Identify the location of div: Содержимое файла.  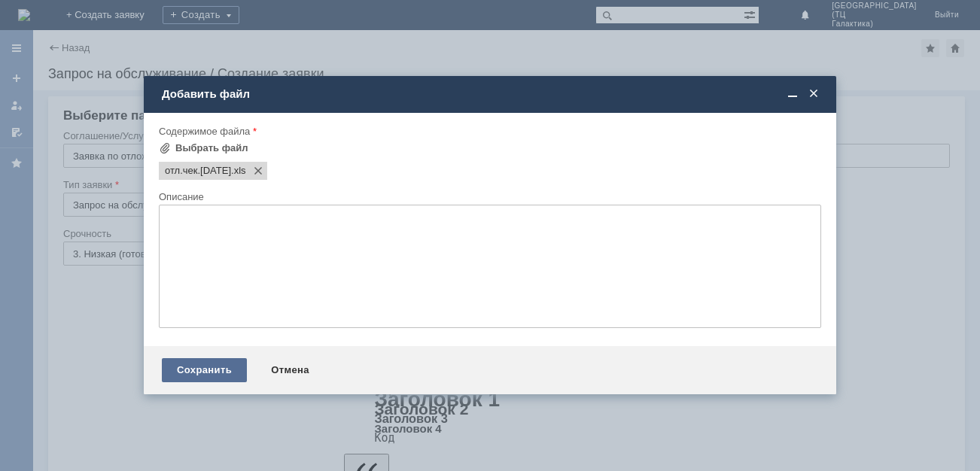
(489, 131).